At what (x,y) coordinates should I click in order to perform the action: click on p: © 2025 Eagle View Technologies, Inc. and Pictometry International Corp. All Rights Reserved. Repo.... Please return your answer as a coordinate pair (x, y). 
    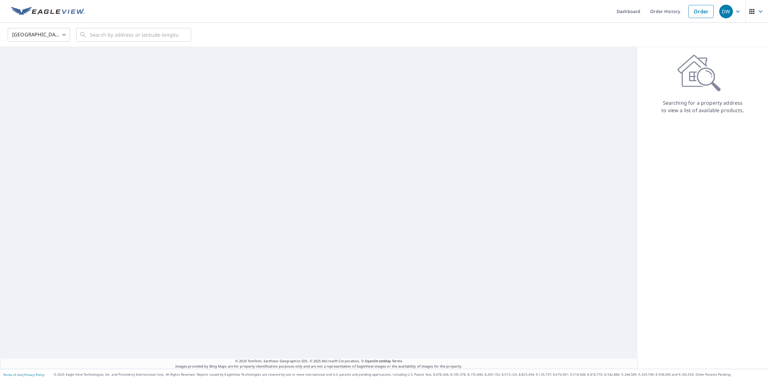
    Looking at the image, I should click on (409, 374).